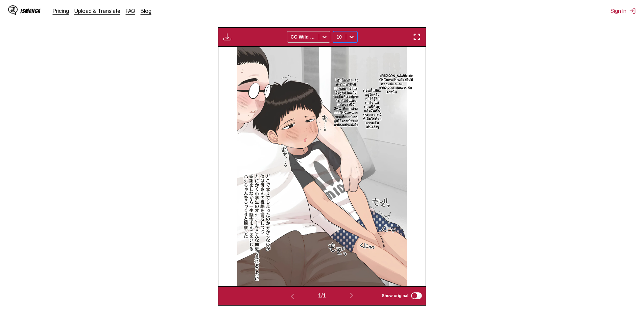 The image size is (644, 311). I want to click on button: Sign In, so click(623, 11).